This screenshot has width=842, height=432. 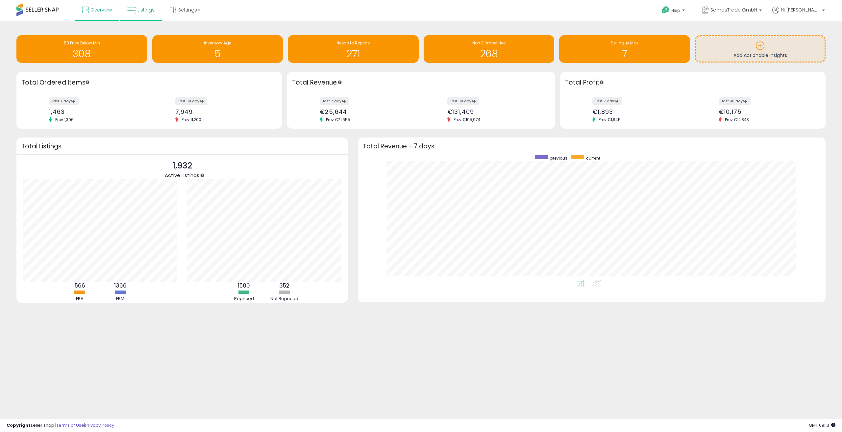 What do you see at coordinates (82, 54) in the screenshot?
I see `h1: 308` at bounding box center [82, 54].